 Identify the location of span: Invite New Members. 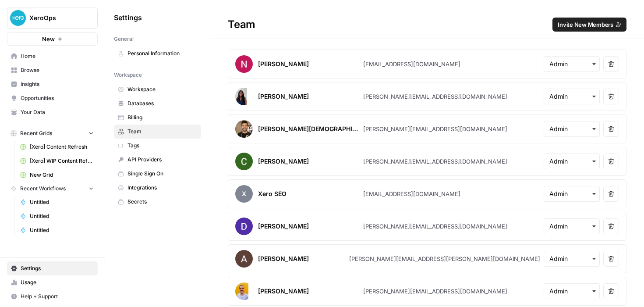
(585, 24).